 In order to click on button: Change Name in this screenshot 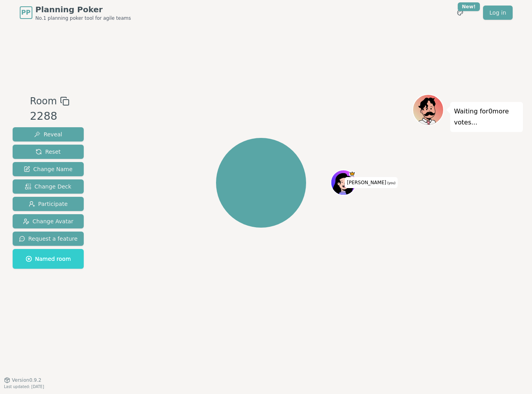, I will do `click(48, 169)`.